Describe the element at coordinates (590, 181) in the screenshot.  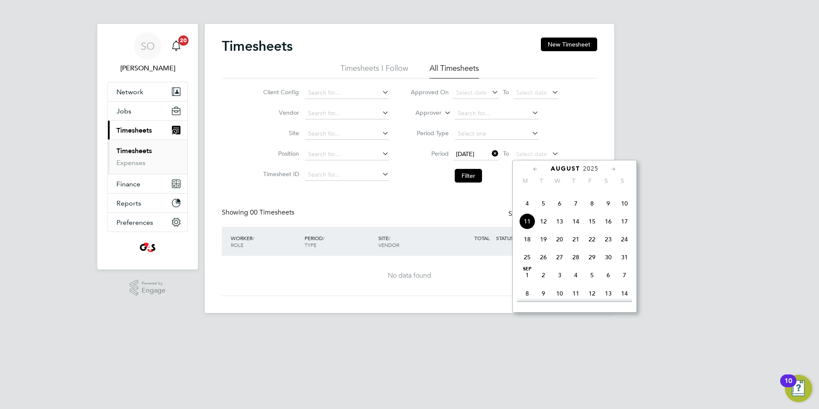
I see `span: F` at that location.